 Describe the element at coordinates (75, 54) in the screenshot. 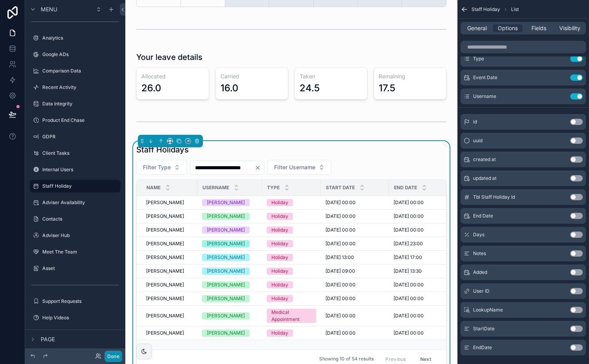

I see `a: Google ADs` at that location.